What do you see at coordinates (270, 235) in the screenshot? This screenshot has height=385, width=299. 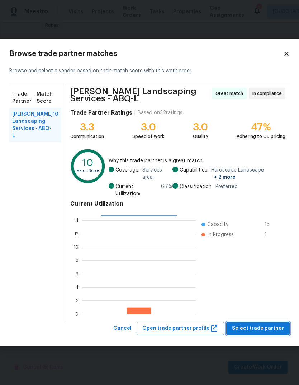 I see `span: 1` at bounding box center [270, 235].